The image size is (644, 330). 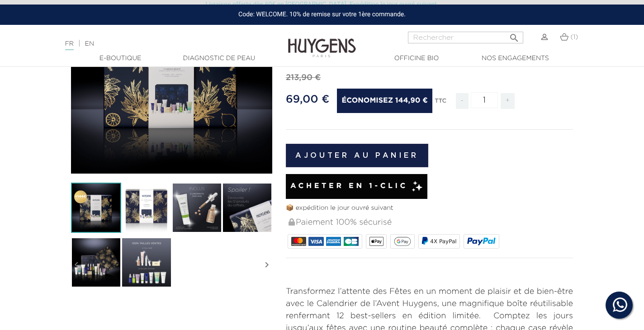 What do you see at coordinates (303, 78) in the screenshot?
I see `span: 213,90 €` at bounding box center [303, 78].